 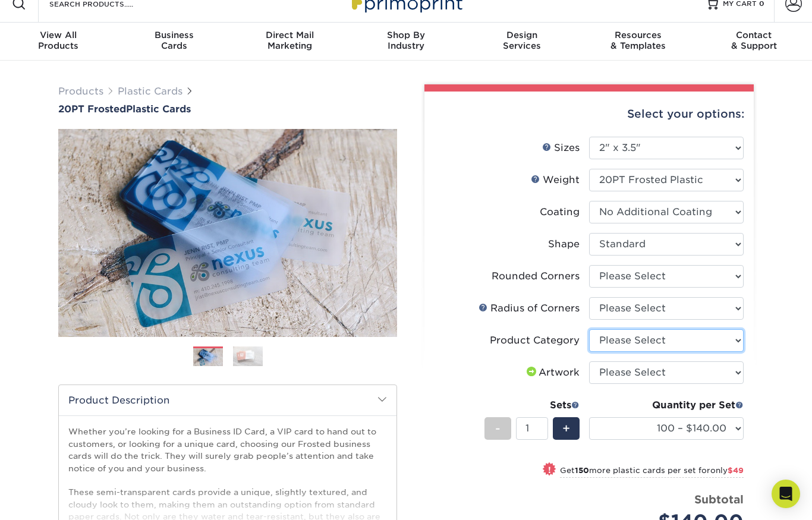 What do you see at coordinates (582, 470) in the screenshot?
I see `strong: 150` at bounding box center [582, 470].